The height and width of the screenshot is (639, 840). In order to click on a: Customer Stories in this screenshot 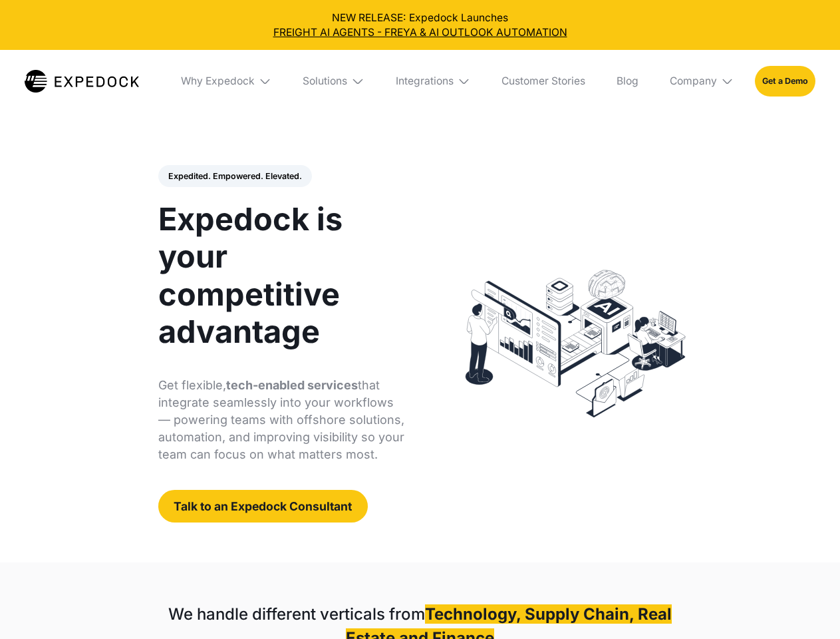, I will do `click(543, 81)`.